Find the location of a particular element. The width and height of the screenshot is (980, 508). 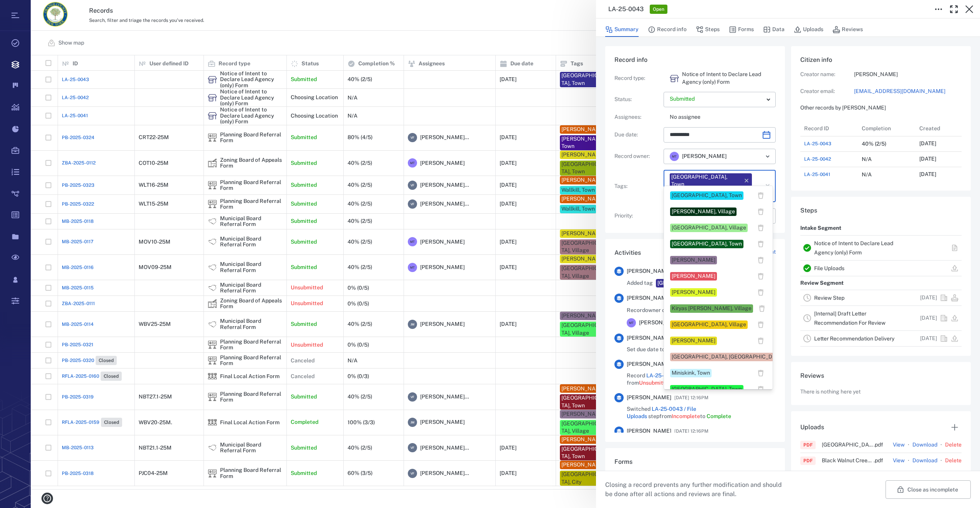

span: Switched step from to is located at coordinates (701, 413).